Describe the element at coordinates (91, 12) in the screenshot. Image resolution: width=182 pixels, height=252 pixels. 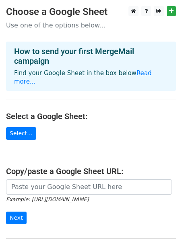
I see `h3: Choose a Google Sheet` at that location.